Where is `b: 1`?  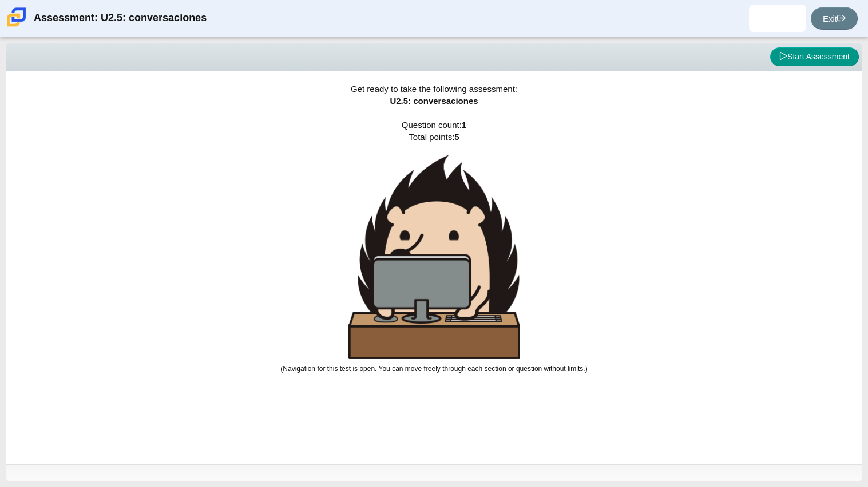 b: 1 is located at coordinates (464, 125).